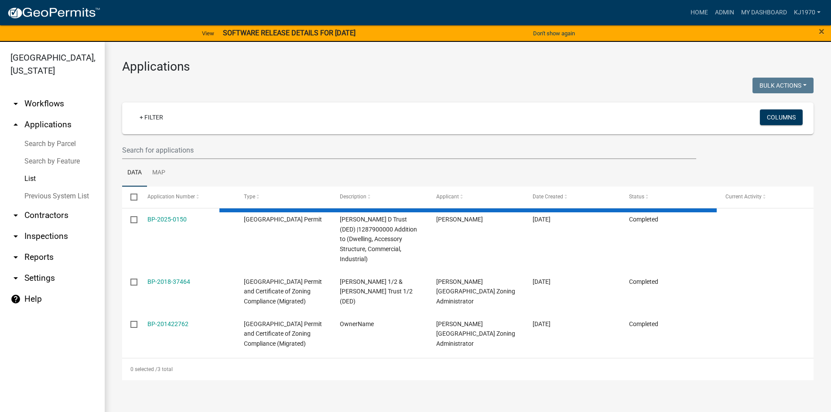 Image resolution: width=831 pixels, height=412 pixels. What do you see at coordinates (821, 31) in the screenshot?
I see `button: Close` at bounding box center [821, 31].